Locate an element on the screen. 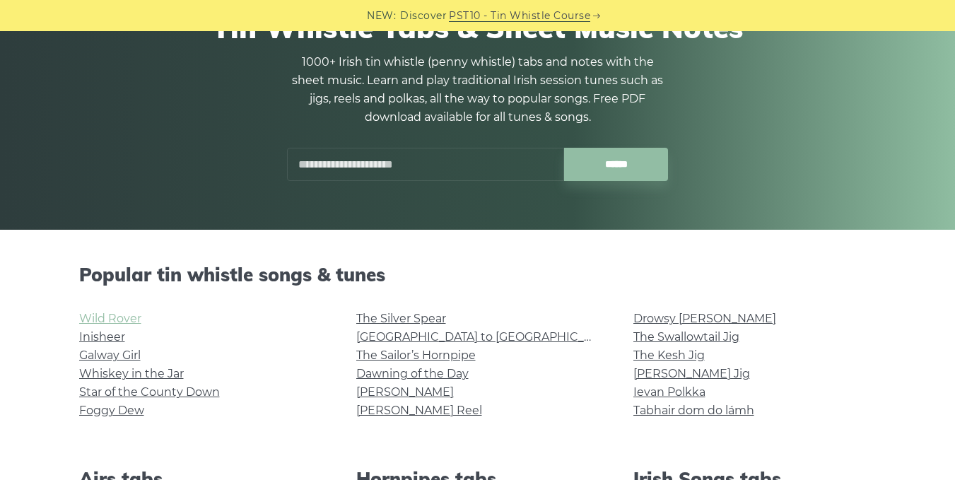 The image size is (955, 480). p: 1000+ Irish tin whistle (penny whistle) tabs and notes with the sheet music. Learn and play tradi... is located at coordinates (478, 90).